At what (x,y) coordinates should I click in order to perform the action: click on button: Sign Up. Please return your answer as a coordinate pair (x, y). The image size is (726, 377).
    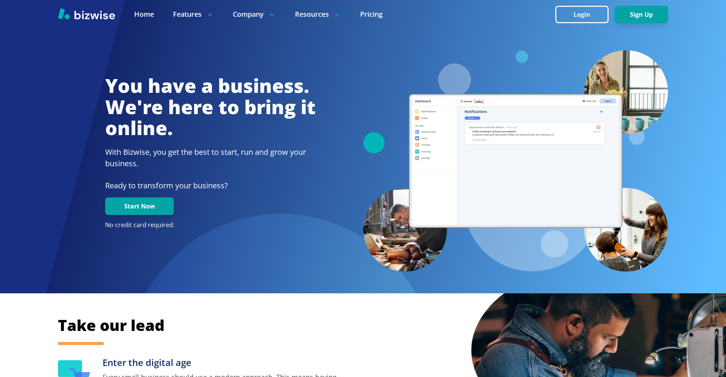
    Looking at the image, I should click on (641, 14).